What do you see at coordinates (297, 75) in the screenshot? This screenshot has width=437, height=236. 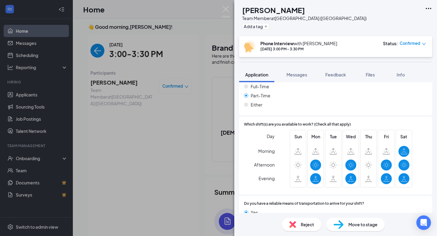 I see `span: Messages` at bounding box center [297, 75].